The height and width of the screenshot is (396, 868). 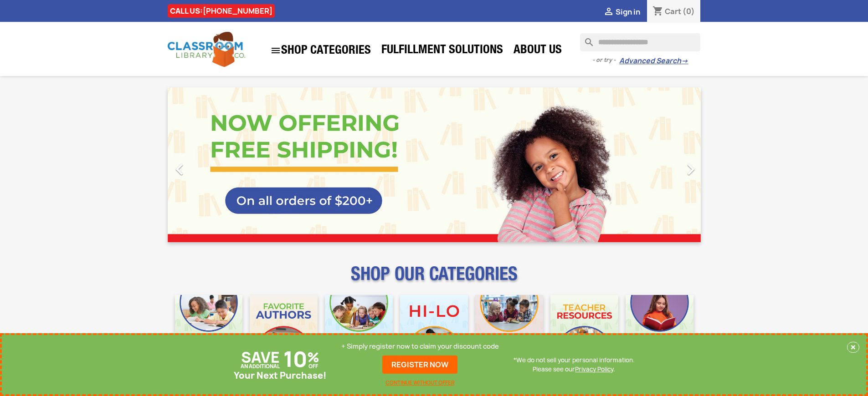 What do you see at coordinates (673, 12) in the screenshot?
I see `span: Cart` at bounding box center [673, 12].